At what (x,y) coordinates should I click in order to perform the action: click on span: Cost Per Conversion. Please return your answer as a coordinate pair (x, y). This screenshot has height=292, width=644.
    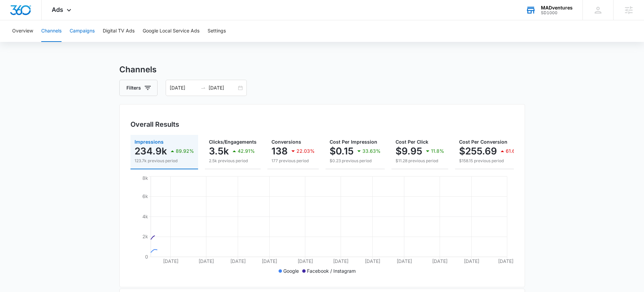
    Looking at the image, I should click on (483, 142).